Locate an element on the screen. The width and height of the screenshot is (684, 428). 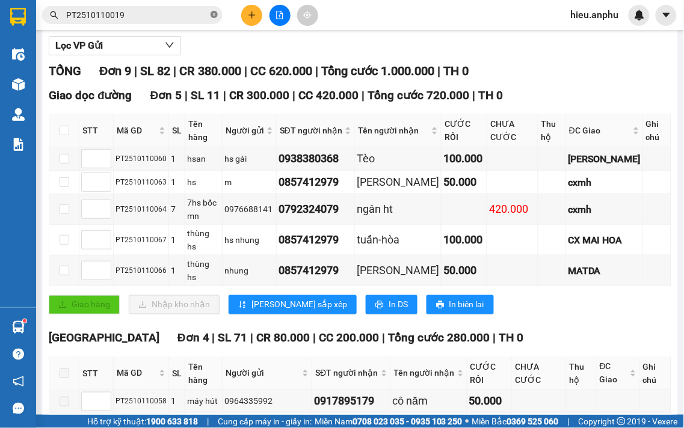
th: SL is located at coordinates (177, 130).